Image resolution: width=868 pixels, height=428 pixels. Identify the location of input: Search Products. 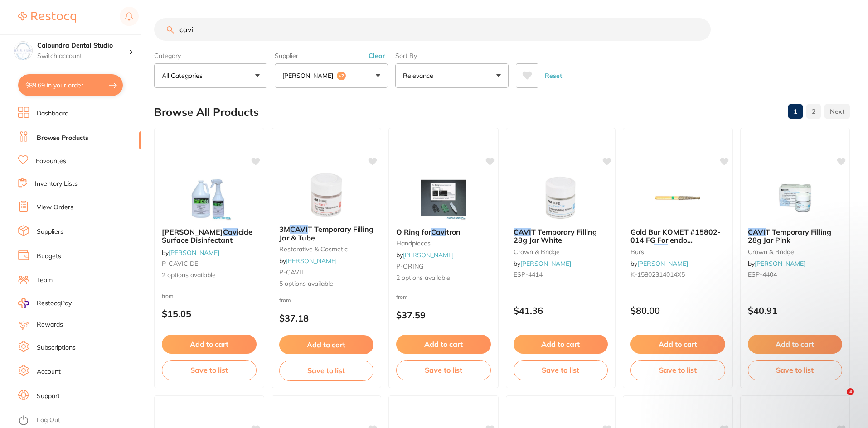
(432, 30).